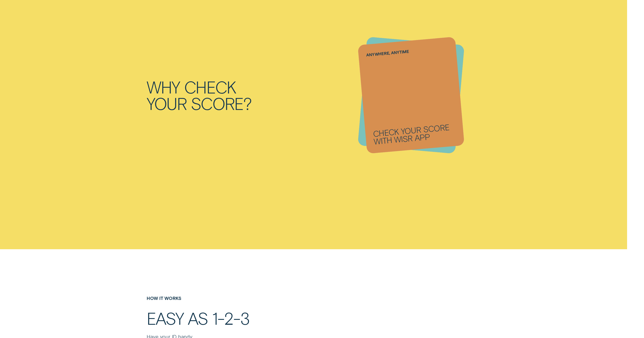 Image resolution: width=644 pixels, height=338 pixels. Describe the element at coordinates (414, 134) in the screenshot. I see `div: Check your score with Wisr App` at that location.